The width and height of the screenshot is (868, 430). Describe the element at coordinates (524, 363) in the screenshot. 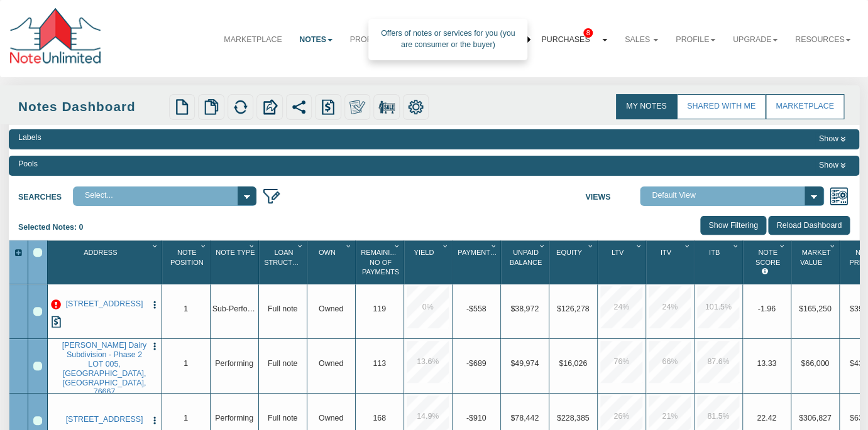

I see `span: $49,974` at that location.